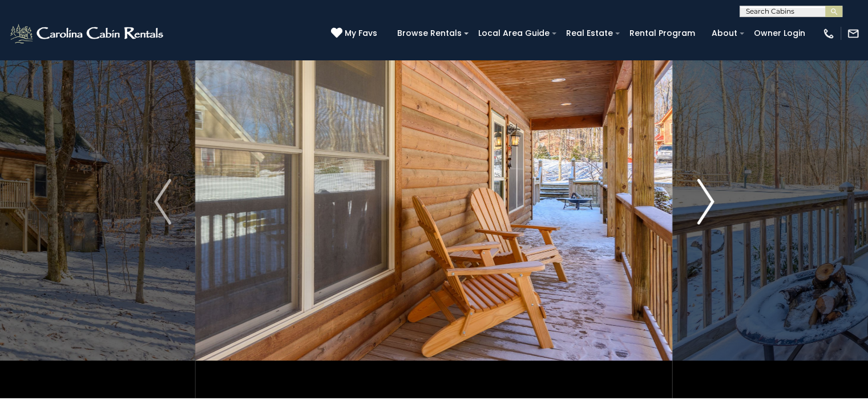  What do you see at coordinates (163, 202) in the screenshot?
I see `button: Previous` at bounding box center [163, 202].